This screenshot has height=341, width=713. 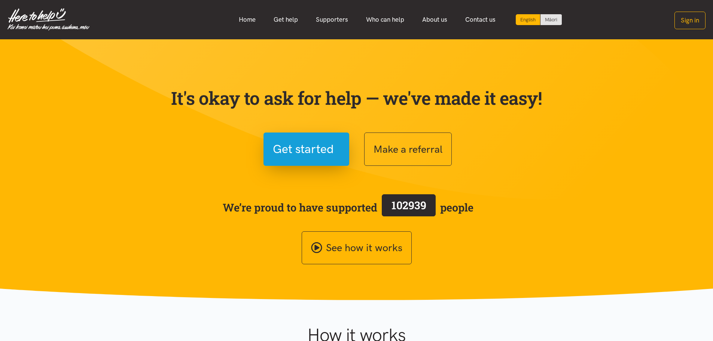 What do you see at coordinates (303, 149) in the screenshot?
I see `span: Get started` at bounding box center [303, 149].